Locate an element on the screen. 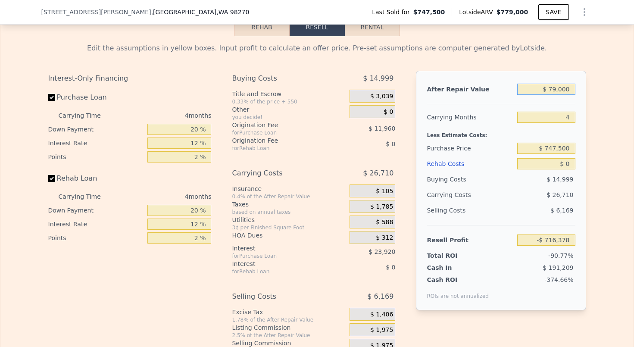 Image resolution: width=634 pixels, height=347 pixels. div: Interest-Only Financing is located at coordinates (130, 78).